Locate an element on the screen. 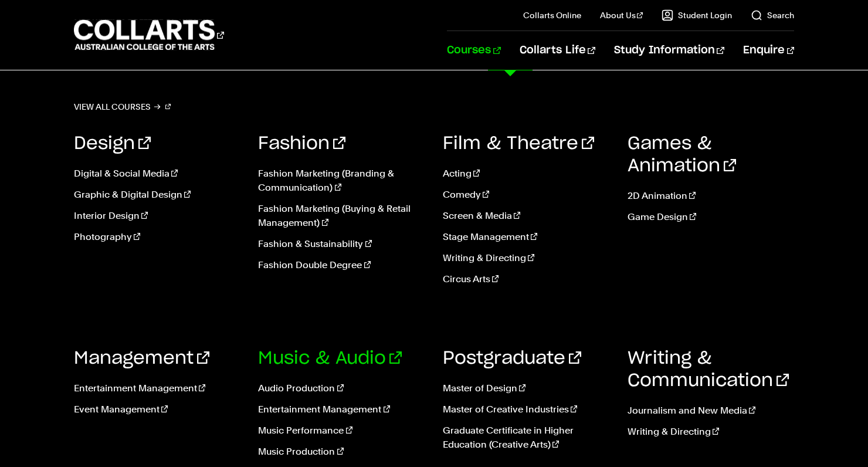 The width and height of the screenshot is (868, 467). a: Collarts Online is located at coordinates (552, 16).